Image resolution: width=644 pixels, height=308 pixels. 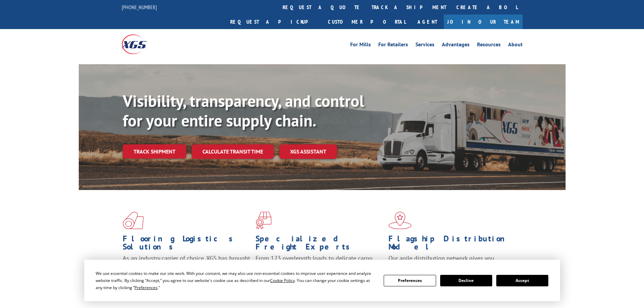 I want to click on a: About, so click(x=515, y=46).